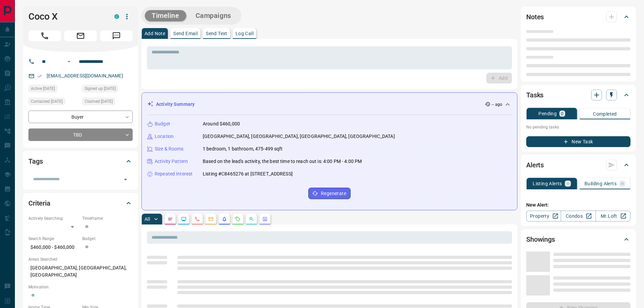 This screenshot has width=644, height=308. I want to click on p: Location, so click(164, 137).